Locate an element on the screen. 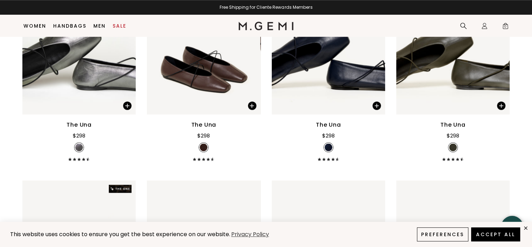 This screenshot has height=247, width=532. a: Men is located at coordinates (99, 26).